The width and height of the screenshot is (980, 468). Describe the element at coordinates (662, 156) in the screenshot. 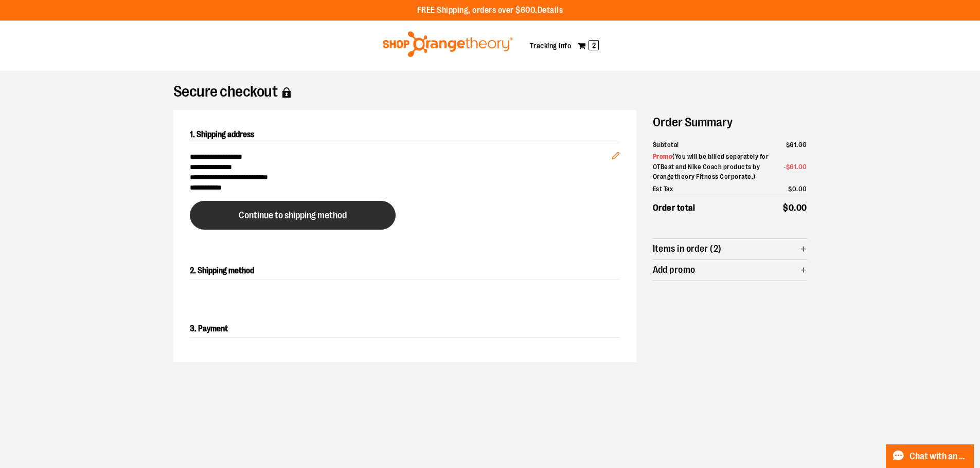

I see `span: Promo` at that location.